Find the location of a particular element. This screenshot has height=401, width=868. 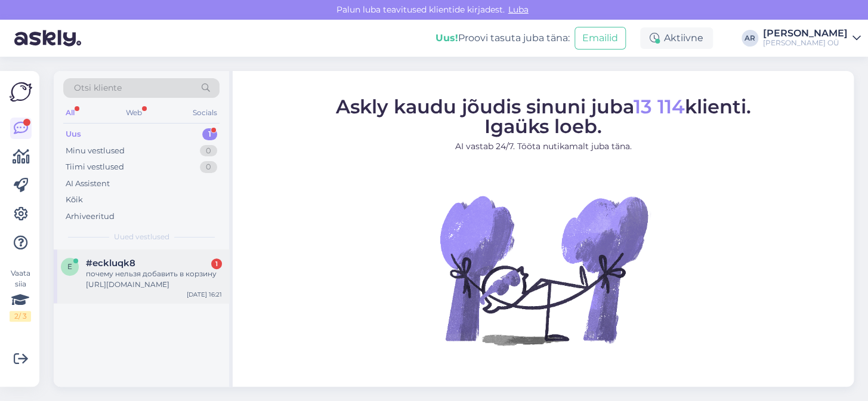

img: No Chat active is located at coordinates (543, 270).